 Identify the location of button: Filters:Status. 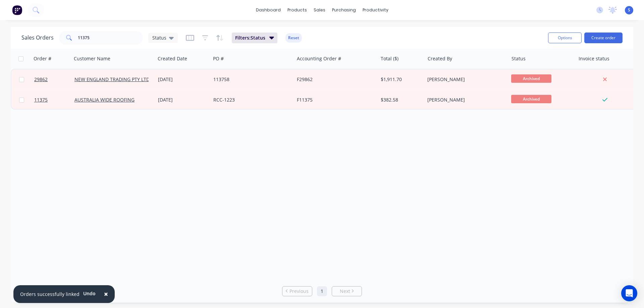
(254, 38).